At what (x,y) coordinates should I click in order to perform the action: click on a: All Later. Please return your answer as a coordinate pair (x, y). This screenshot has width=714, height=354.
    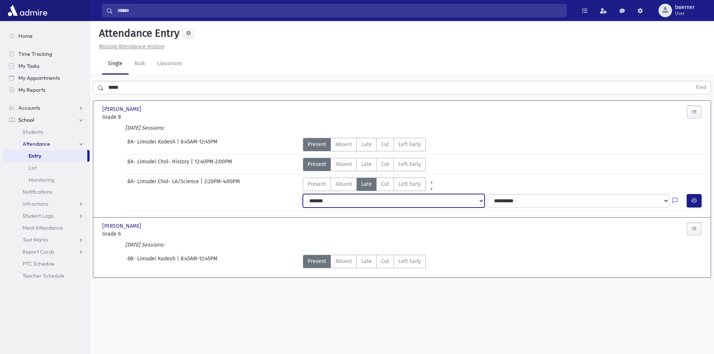
    Looking at the image, I should click on (431, 187).